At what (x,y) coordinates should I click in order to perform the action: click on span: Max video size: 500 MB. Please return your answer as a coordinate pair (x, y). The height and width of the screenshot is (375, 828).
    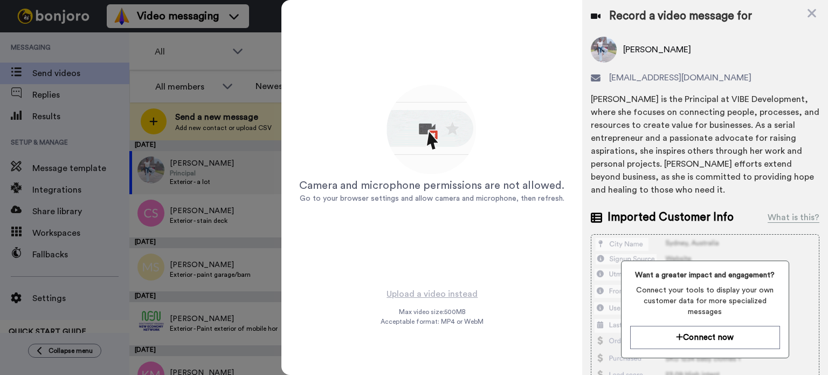
    Looking at the image, I should click on (432, 312).